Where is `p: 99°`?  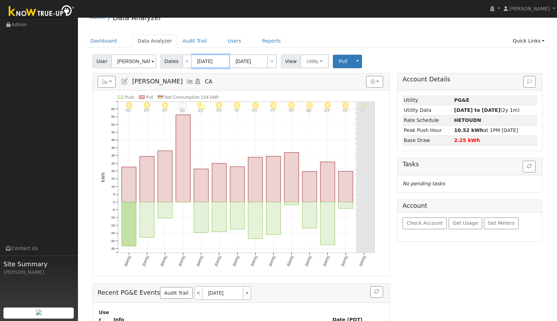 p: 99° is located at coordinates (147, 111).